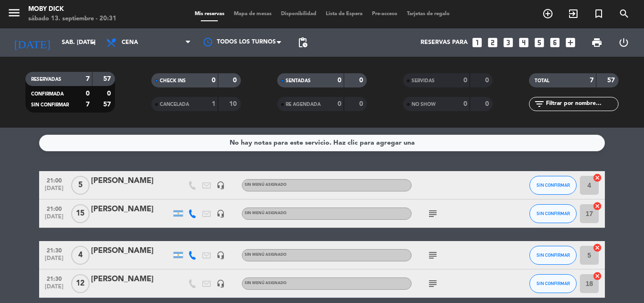  I want to click on strong: 1, so click(214, 104).